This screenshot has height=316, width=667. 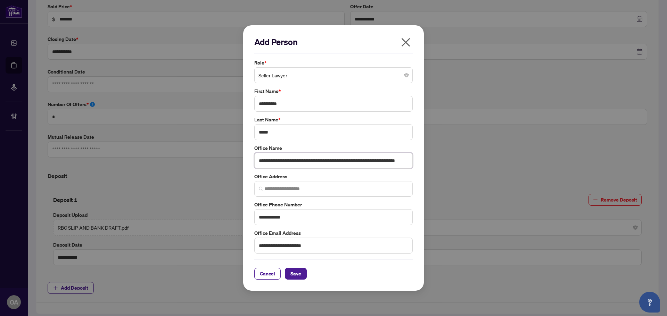 I want to click on span: Save, so click(x=296, y=274).